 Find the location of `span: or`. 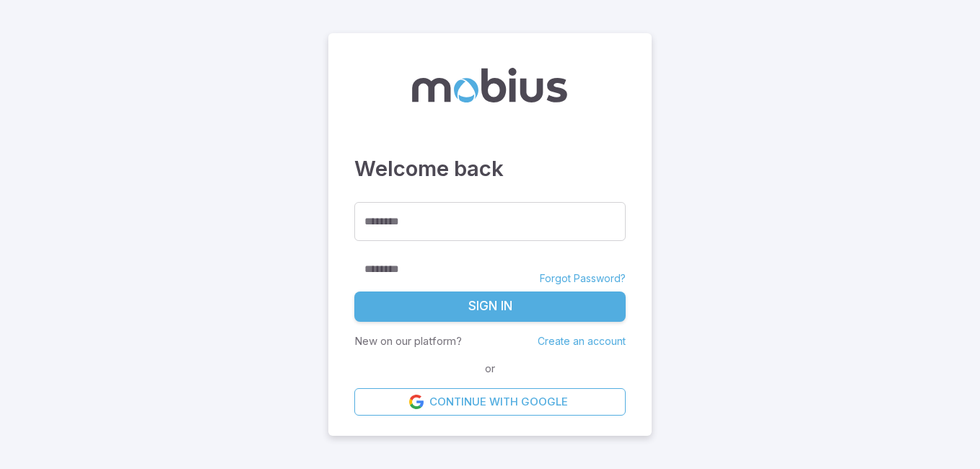

span: or is located at coordinates (490, 368).